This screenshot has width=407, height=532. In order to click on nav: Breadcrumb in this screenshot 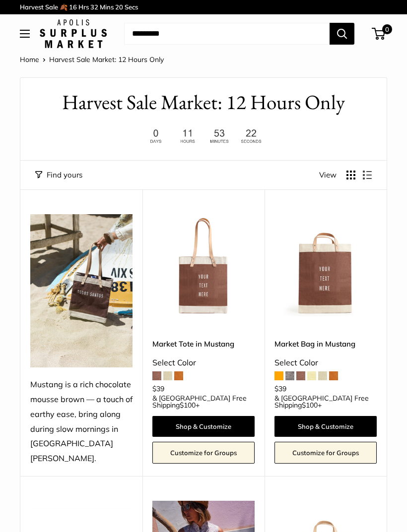, I will do `click(92, 59)`.